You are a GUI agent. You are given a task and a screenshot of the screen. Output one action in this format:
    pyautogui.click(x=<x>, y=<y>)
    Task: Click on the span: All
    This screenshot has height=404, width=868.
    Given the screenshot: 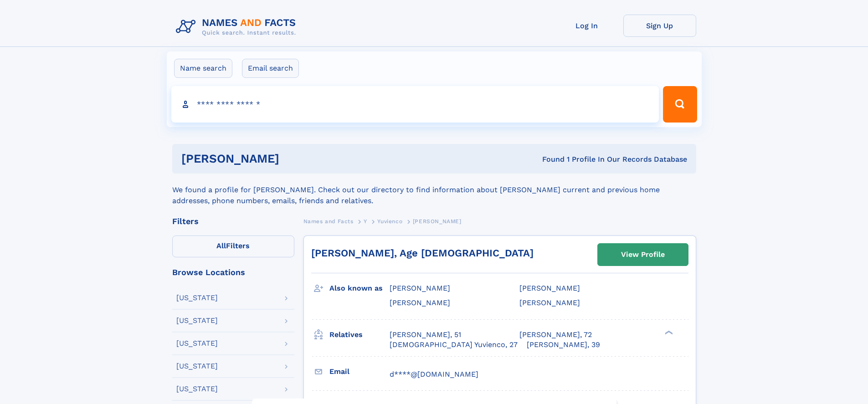 What is the action you would take?
    pyautogui.click(x=221, y=245)
    